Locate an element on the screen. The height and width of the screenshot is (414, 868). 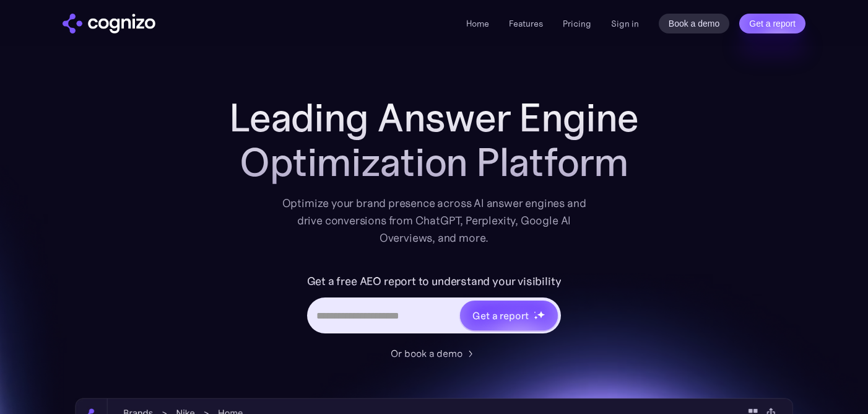
a: Sign in is located at coordinates (625, 23).